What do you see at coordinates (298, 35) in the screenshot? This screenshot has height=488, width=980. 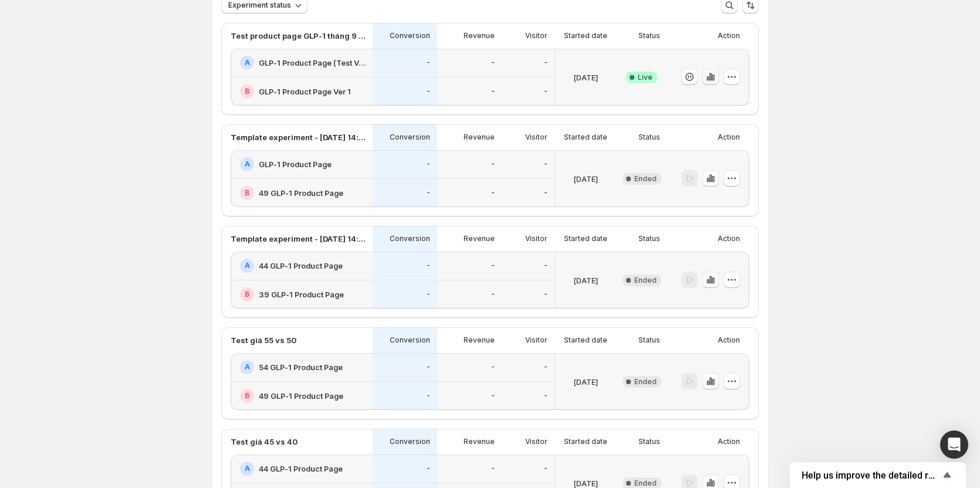 I see `p: Test product page GLP-1 tháng 9 (new)` at bounding box center [298, 35].